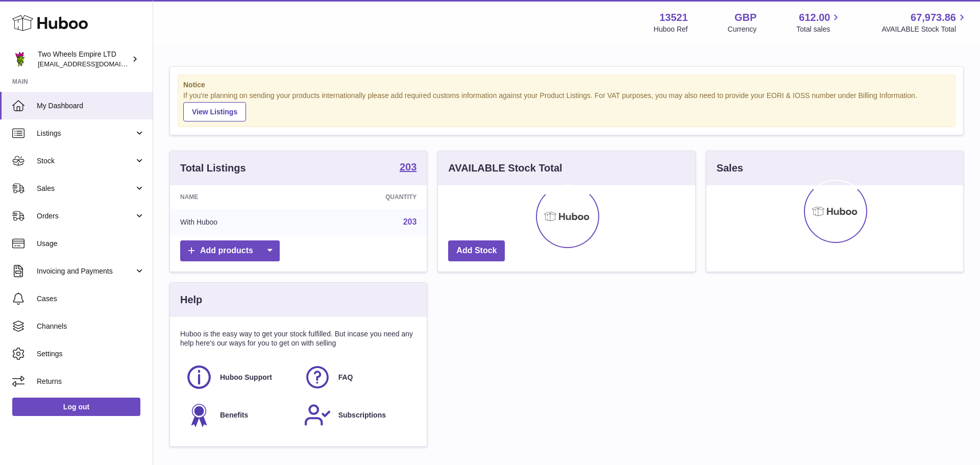 This screenshot has width=980, height=465. I want to click on span: Sales, so click(85, 188).